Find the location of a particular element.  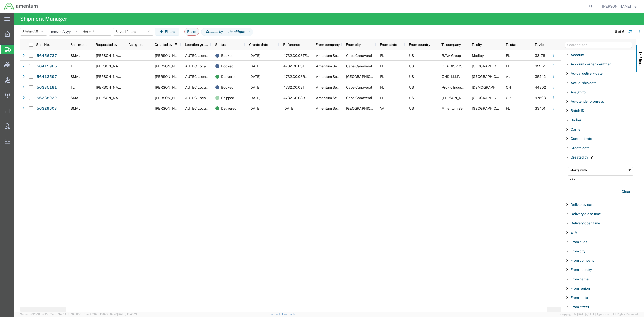

span: Contract rate is located at coordinates (581, 139).